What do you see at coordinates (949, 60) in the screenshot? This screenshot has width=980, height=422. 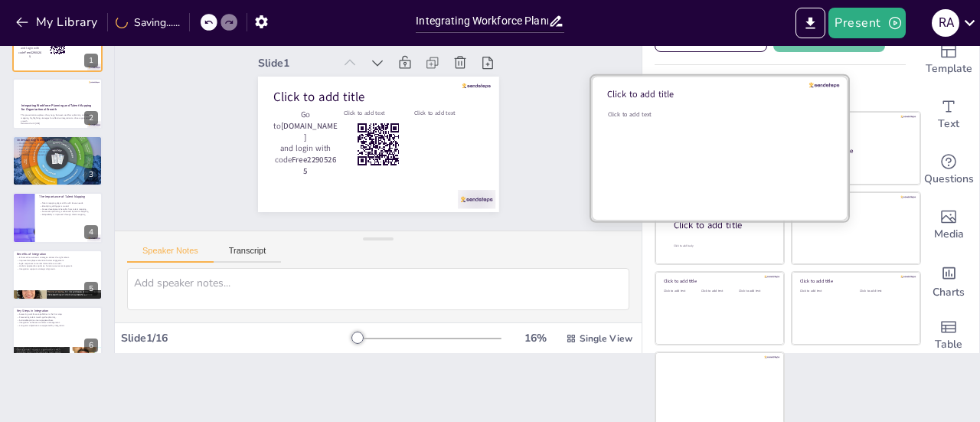 I see `div: Add ready made slides` at bounding box center [949, 60].